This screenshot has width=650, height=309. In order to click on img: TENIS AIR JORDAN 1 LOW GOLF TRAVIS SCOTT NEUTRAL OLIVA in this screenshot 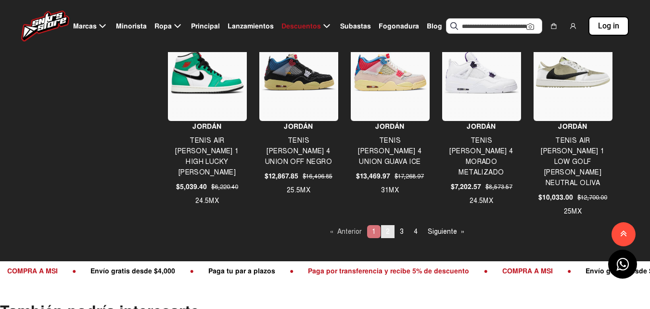, I will do `click(573, 72)`.